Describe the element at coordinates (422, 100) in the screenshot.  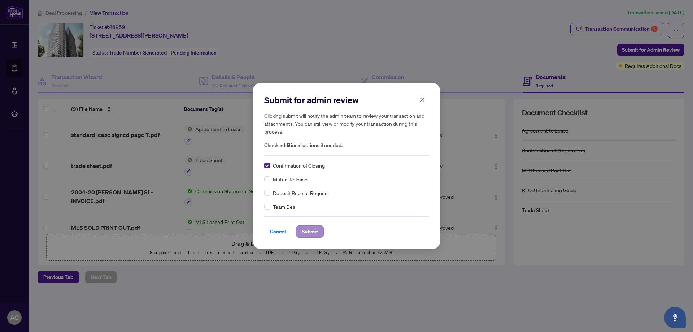
I see `span: close` at that location.